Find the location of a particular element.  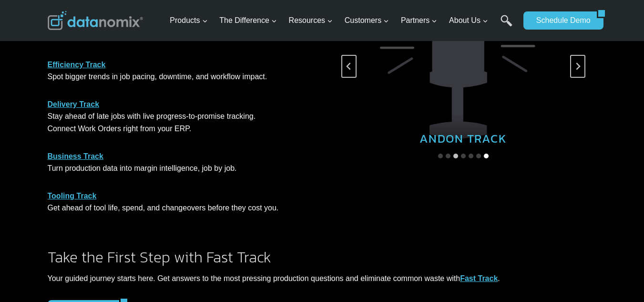

p: Your guided journey starts here. Get answers to the most pressing production questions and elimin... is located at coordinates (312, 279).